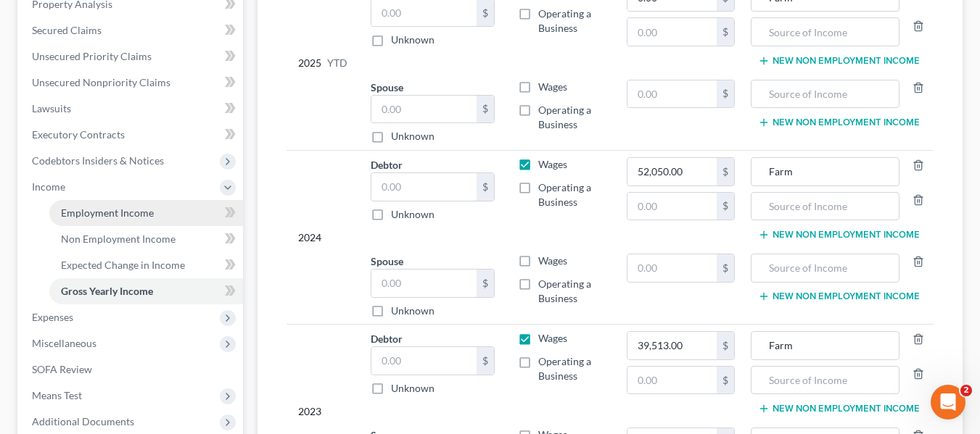 The height and width of the screenshot is (434, 980). What do you see at coordinates (131, 57) in the screenshot?
I see `a: Unsecured Priority Claims` at bounding box center [131, 57].